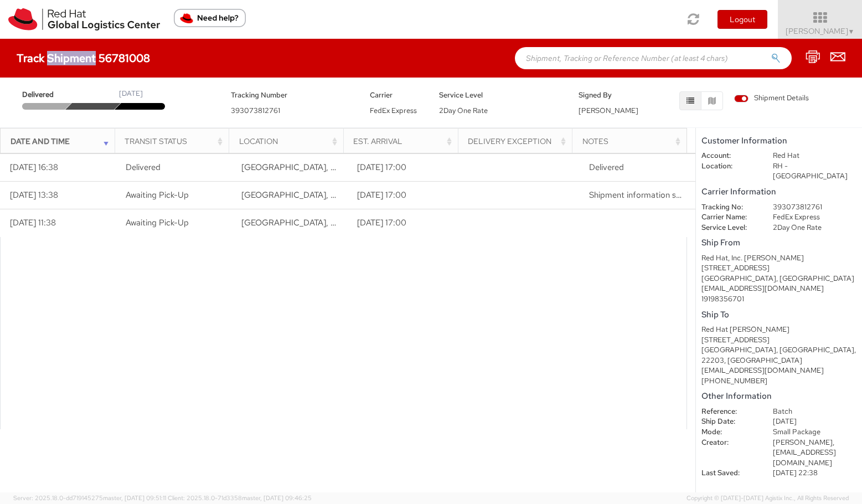 The height and width of the screenshot is (504, 862). What do you see at coordinates (83, 58) in the screenshot?
I see `h4: Track Shipment 56781008` at bounding box center [83, 58].